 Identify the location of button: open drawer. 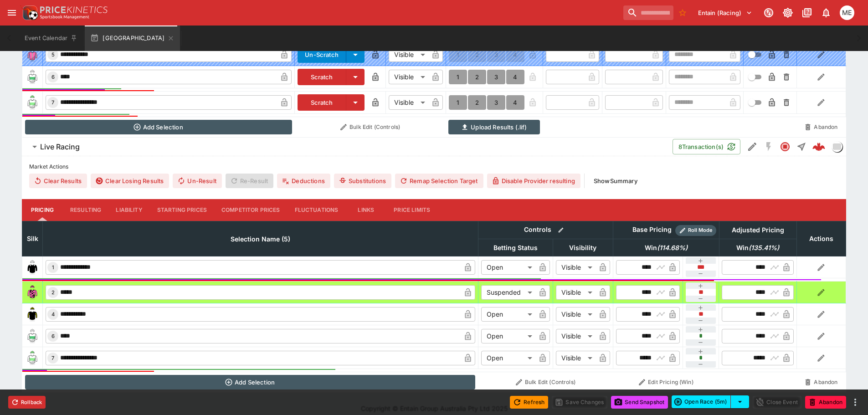
(12, 13).